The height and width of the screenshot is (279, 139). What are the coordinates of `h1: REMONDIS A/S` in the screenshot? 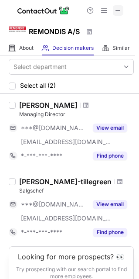 It's located at (54, 31).